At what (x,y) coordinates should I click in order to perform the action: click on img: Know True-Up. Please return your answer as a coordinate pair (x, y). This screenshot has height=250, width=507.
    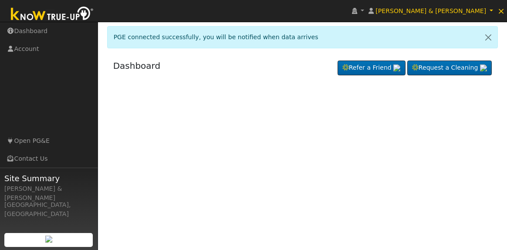
    Looking at the image, I should click on (52, 14).